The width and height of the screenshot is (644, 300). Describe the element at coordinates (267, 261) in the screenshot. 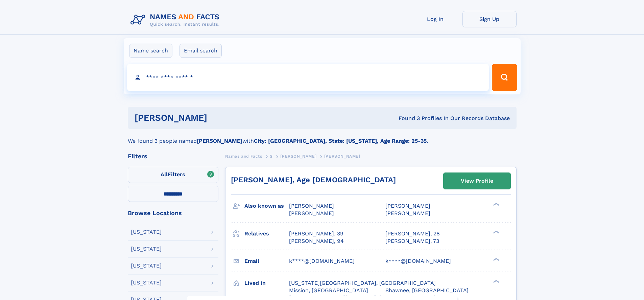

I see `h3: Email` at that location.